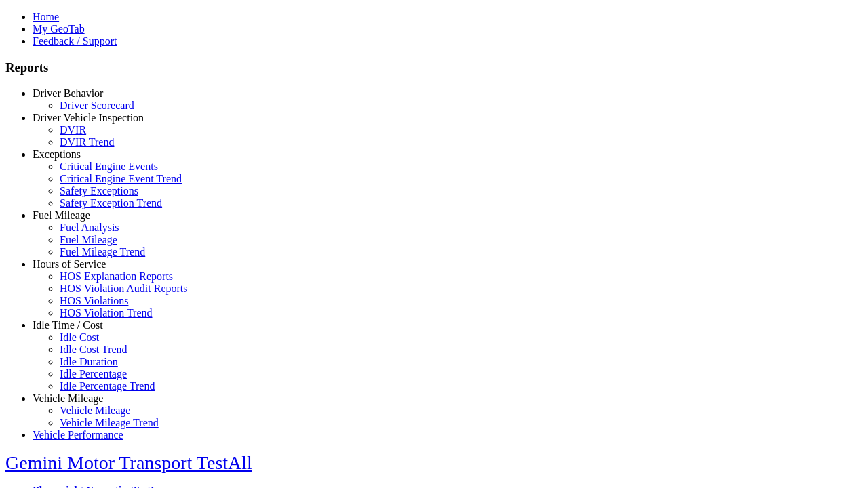 The image size is (868, 488). What do you see at coordinates (75, 40) in the screenshot?
I see `a: Feedback / Support` at bounding box center [75, 40].